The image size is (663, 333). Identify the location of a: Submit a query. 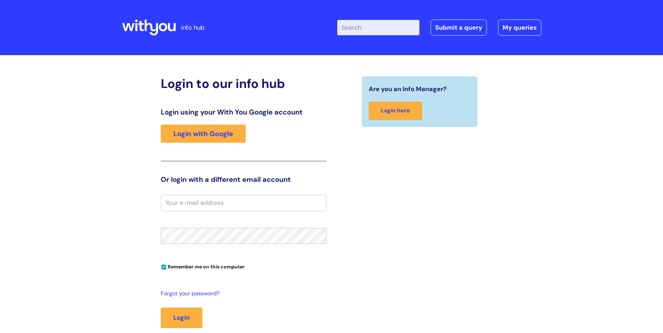
(459, 28).